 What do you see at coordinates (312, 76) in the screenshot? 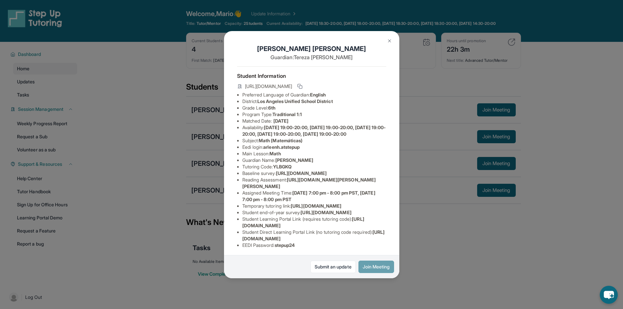
I see `h4: Student Information` at bounding box center [312, 76].